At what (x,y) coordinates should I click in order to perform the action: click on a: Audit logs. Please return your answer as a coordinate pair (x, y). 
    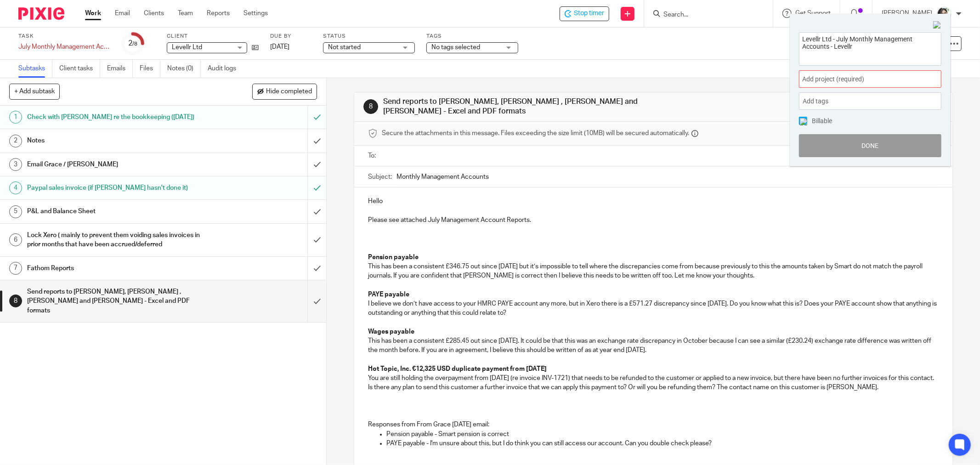
    Looking at the image, I should click on (225, 69).